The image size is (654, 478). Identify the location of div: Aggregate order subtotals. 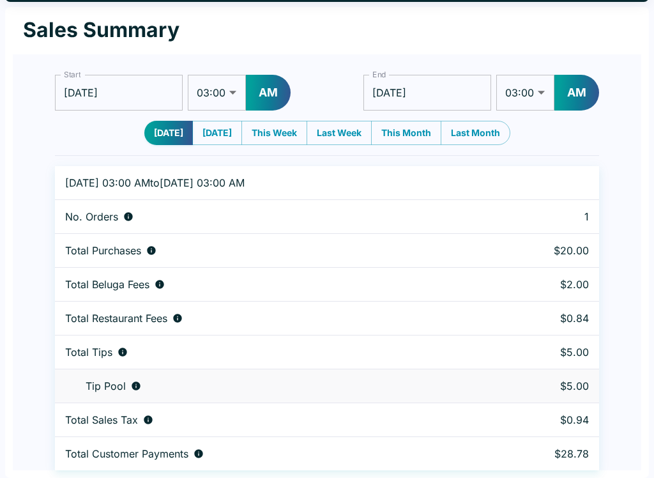
(267, 250).